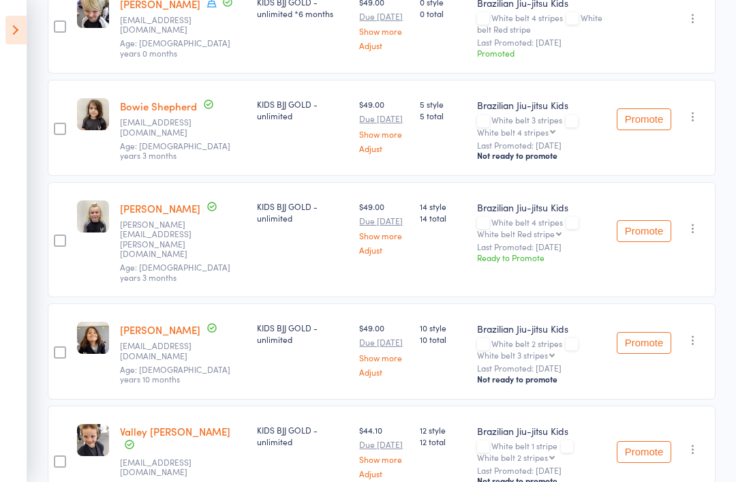  What do you see at coordinates (443, 13) in the screenshot?
I see `span: 0 total` at bounding box center [443, 13].